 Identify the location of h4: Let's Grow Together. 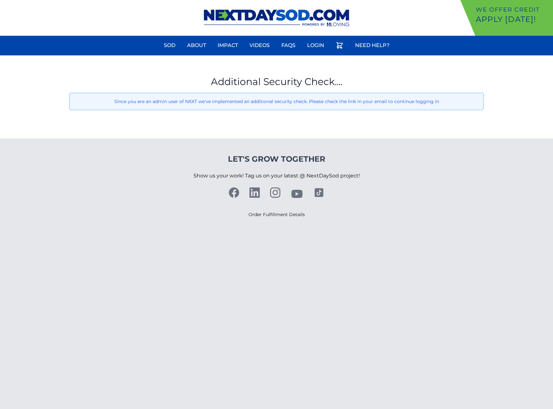
(277, 159).